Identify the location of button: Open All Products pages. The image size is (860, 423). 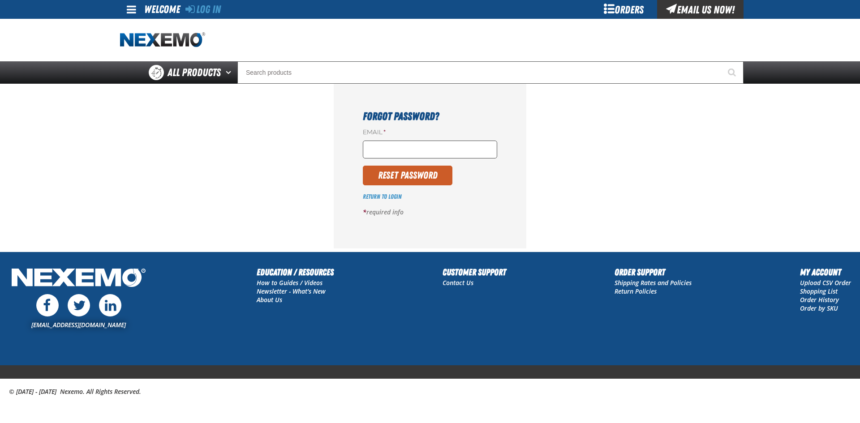
(230, 73).